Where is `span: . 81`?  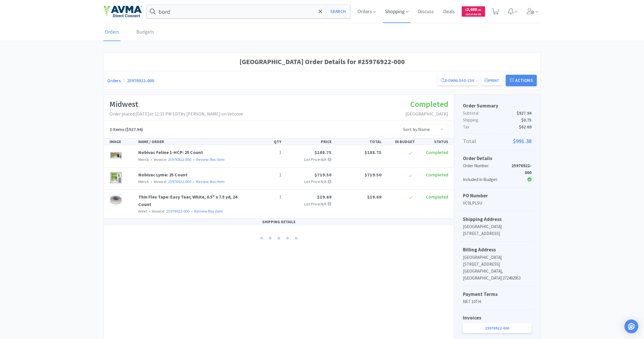
span: . 81 is located at coordinates (479, 10).